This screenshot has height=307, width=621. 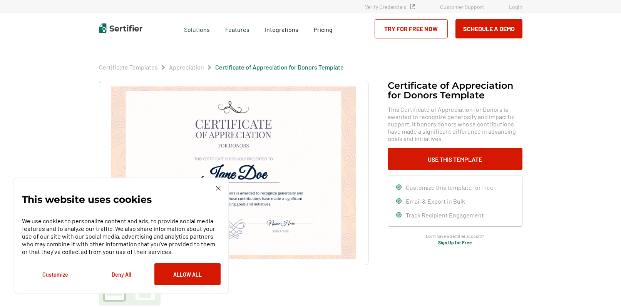 I want to click on a: Integrations, so click(x=281, y=28).